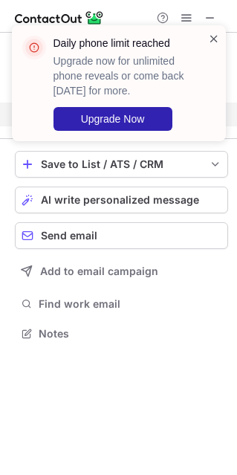 The image size is (237, 475). What do you see at coordinates (130, 304) in the screenshot?
I see `span: Find work email` at bounding box center [130, 304].